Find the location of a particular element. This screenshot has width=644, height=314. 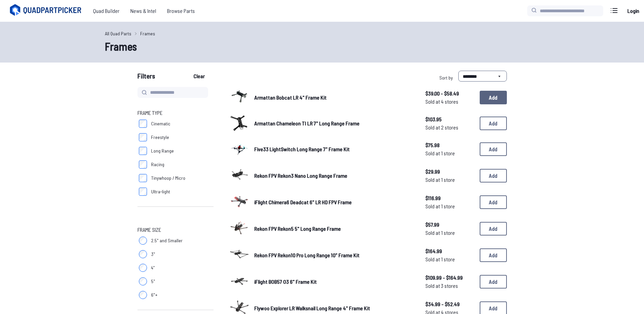

input: Racing is located at coordinates (143, 165).